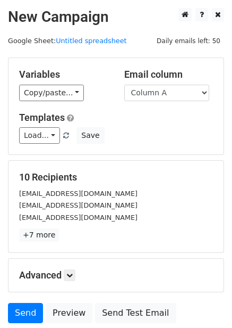  Describe the element at coordinates (90, 135) in the screenshot. I see `button: Save` at that location.